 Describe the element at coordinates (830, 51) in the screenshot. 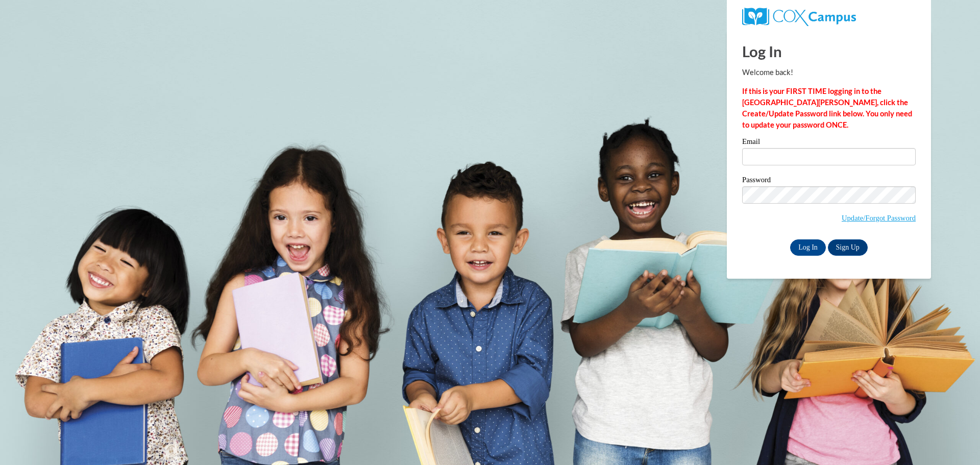

I see `h1: Log In` at that location.